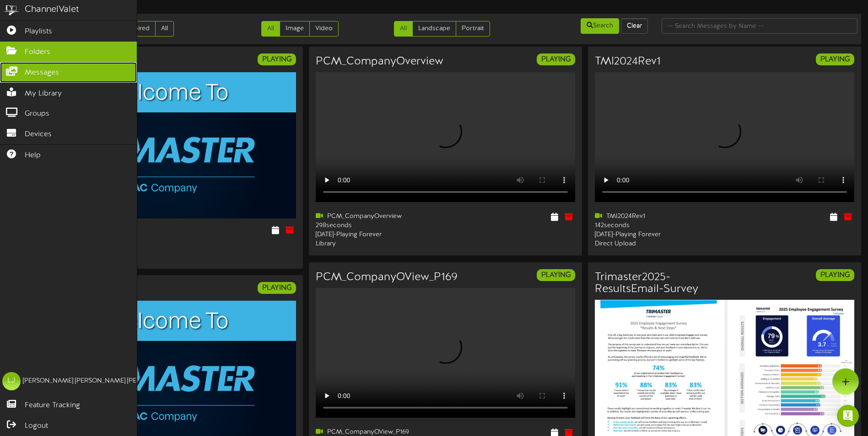  I want to click on a: Landscape, so click(434, 29).